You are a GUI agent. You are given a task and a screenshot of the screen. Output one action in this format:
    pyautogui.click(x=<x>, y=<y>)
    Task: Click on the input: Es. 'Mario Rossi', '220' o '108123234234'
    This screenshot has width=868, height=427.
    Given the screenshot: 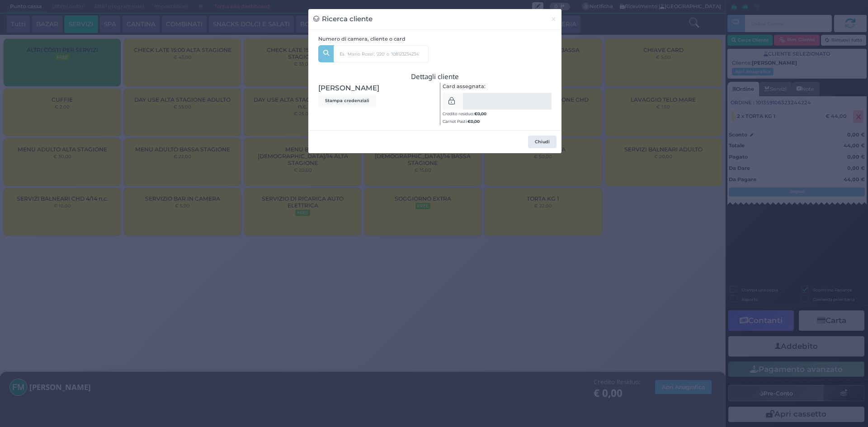 What is the action you would take?
    pyautogui.click(x=381, y=54)
    